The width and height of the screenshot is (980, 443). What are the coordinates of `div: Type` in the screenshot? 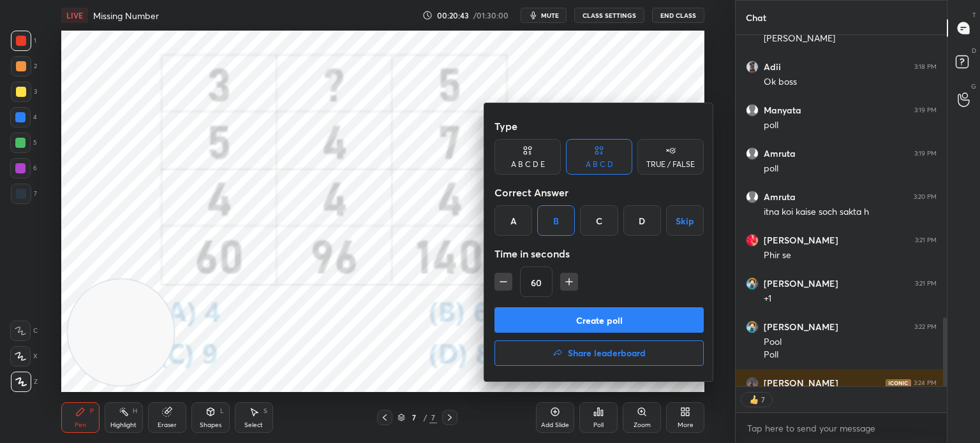 It's located at (599, 126).